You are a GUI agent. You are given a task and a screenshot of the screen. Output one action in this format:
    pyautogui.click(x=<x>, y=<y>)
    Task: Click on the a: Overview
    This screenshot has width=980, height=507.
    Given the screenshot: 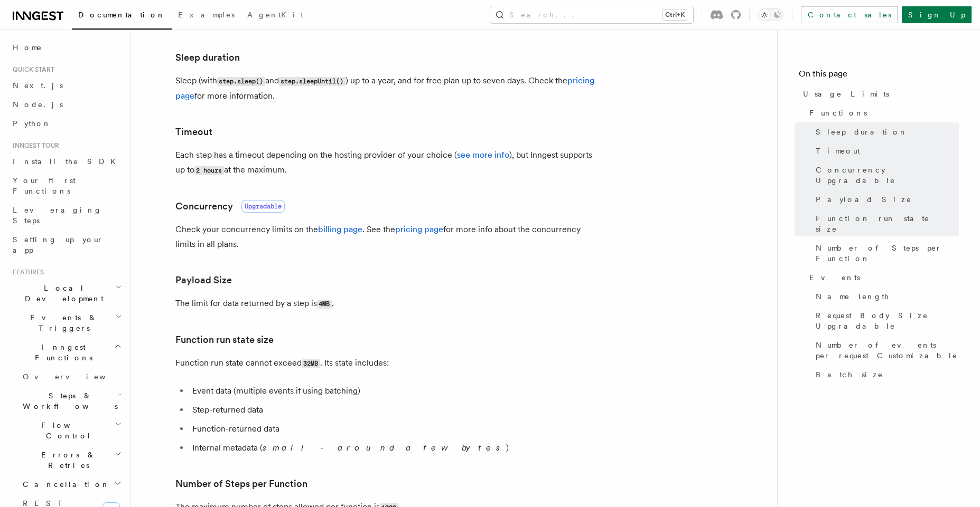 What is the action you would take?
    pyautogui.click(x=71, y=377)
    